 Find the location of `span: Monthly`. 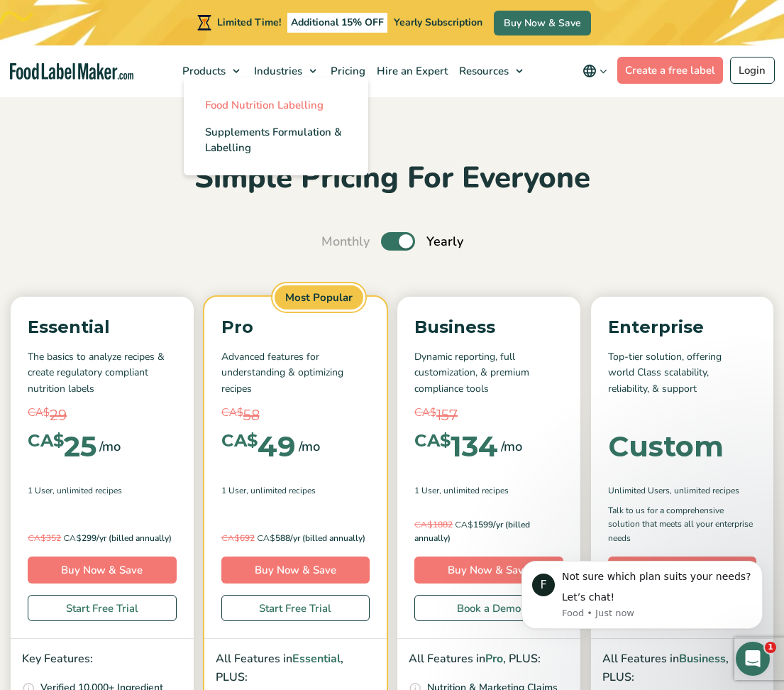

span: Monthly is located at coordinates (345, 241).